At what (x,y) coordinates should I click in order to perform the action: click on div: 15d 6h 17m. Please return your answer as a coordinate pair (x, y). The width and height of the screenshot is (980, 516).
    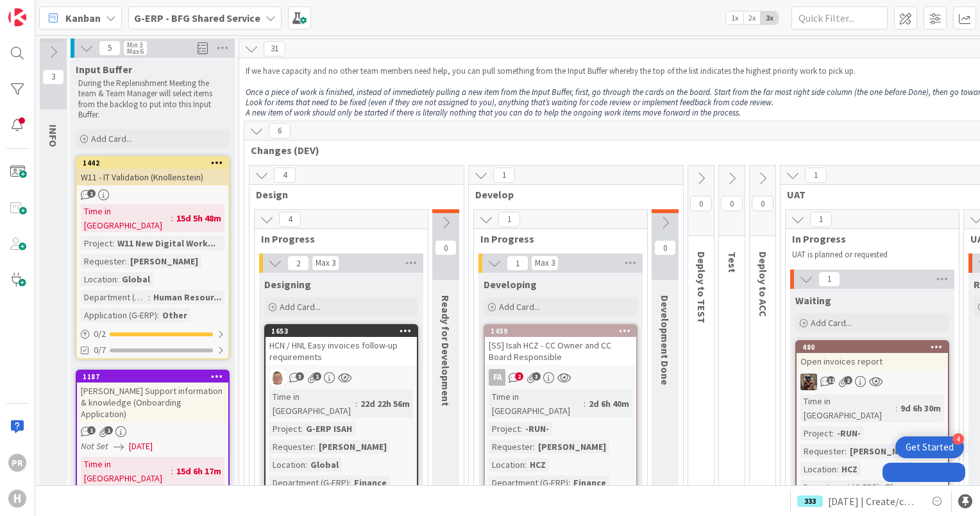
    Looking at the image, I should click on (199, 471).